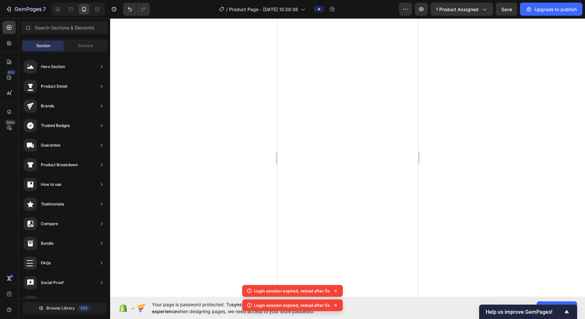 The height and width of the screenshot is (319, 585). I want to click on button: Browse Library450, so click(64, 308).